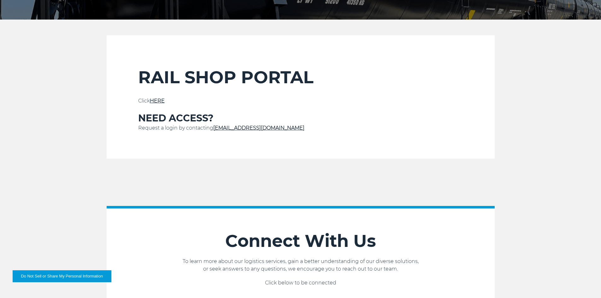 This screenshot has width=601, height=298. Describe the element at coordinates (62, 276) in the screenshot. I see `button: Do Not Sell or Share My Personal Information` at that location.